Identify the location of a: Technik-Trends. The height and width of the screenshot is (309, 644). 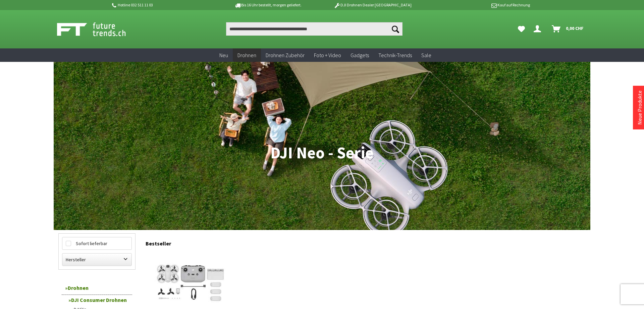
(395, 55).